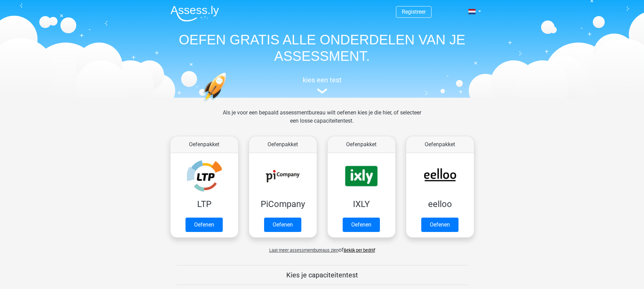 The width and height of the screenshot is (644, 289). Describe the element at coordinates (322, 80) in the screenshot. I see `h5: kies een test` at that location.